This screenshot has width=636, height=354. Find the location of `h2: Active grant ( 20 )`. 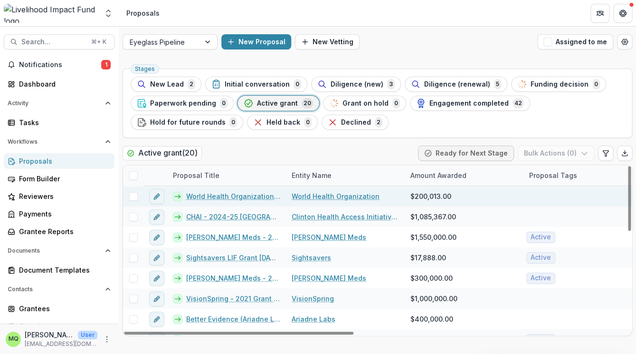

h2: Active grant ( 20 ) is located at coordinates (162, 153).